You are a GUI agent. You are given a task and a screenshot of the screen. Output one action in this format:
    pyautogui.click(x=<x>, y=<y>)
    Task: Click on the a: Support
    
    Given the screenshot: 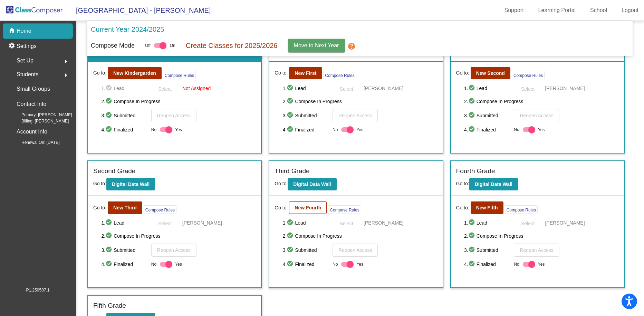 What is the action you would take?
    pyautogui.click(x=514, y=10)
    